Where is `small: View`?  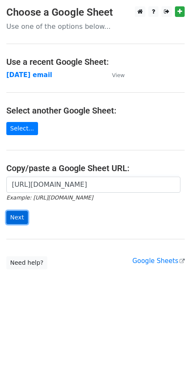
small: View is located at coordinates (119, 75).